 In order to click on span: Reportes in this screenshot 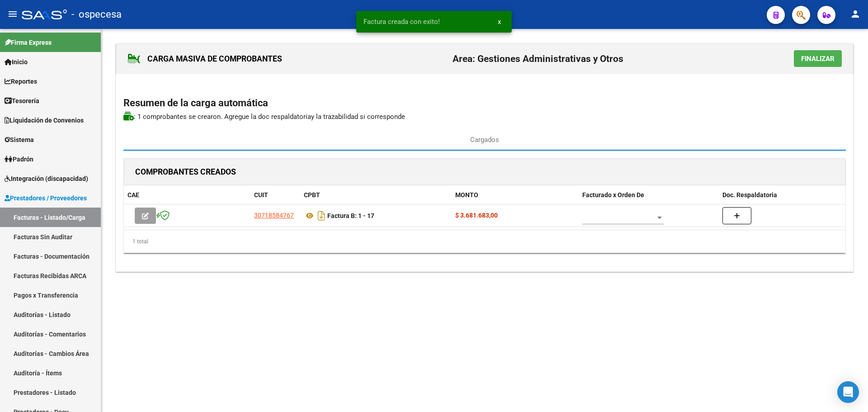, I will do `click(21, 82)`.